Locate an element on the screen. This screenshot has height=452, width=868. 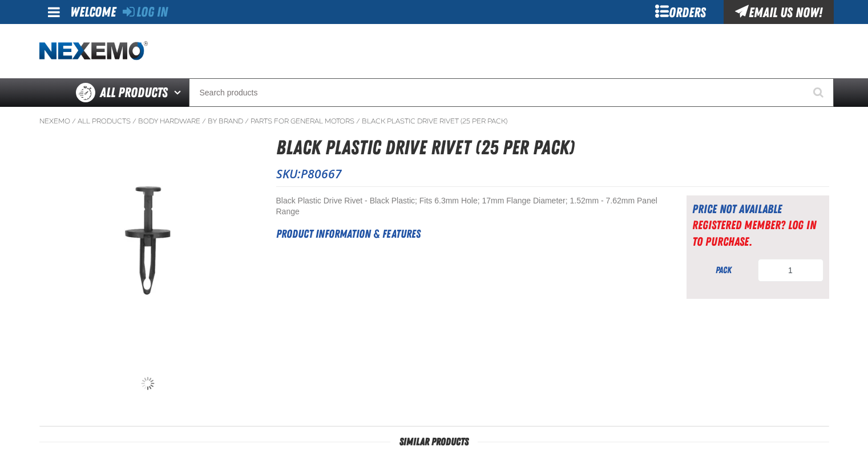
img: Black Plastic Drive Rivet (25 per pack) is located at coordinates (148, 240).